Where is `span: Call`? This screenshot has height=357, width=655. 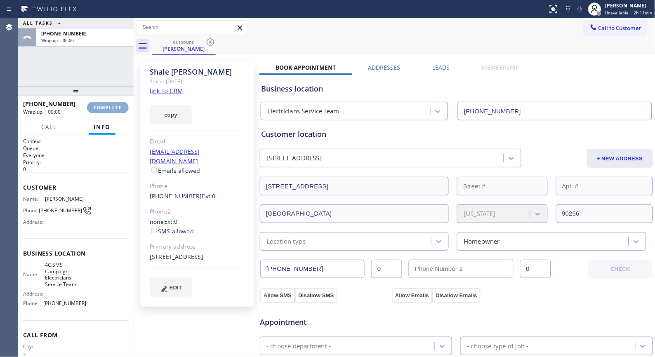
span: Call is located at coordinates (49, 127).